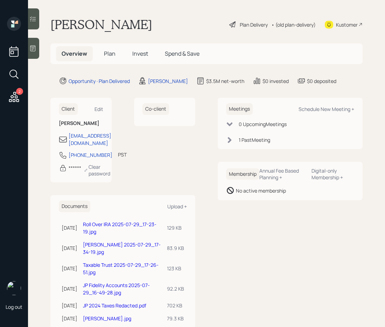  What do you see at coordinates (99, 81) in the screenshot?
I see `div: Opportunity · Plan Delivered` at bounding box center [99, 81].